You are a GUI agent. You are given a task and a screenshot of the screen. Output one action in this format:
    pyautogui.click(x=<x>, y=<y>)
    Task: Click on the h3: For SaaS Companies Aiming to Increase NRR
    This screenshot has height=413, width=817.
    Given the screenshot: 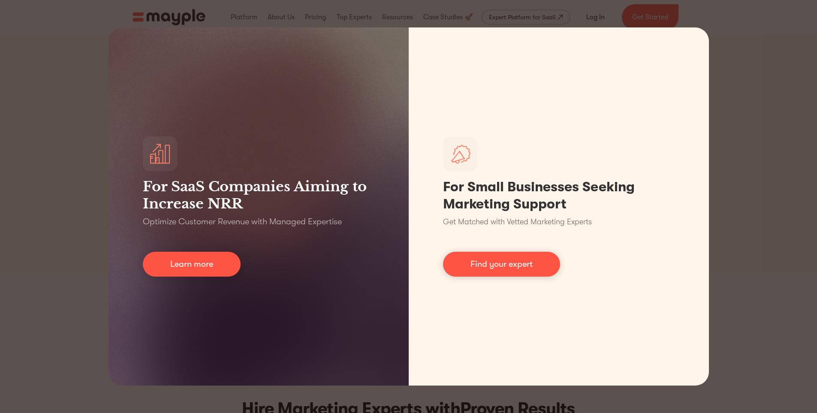 What is the action you would take?
    pyautogui.click(x=259, y=195)
    